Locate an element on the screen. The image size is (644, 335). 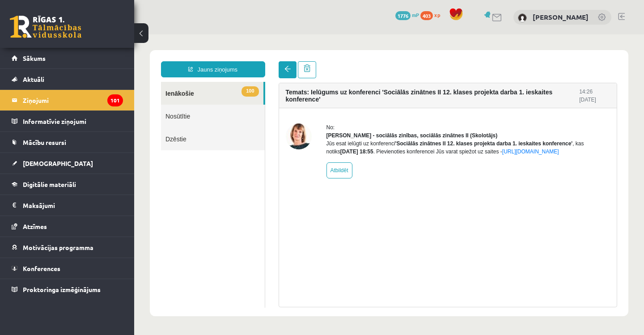
a: Sākums is located at coordinates (67, 58).